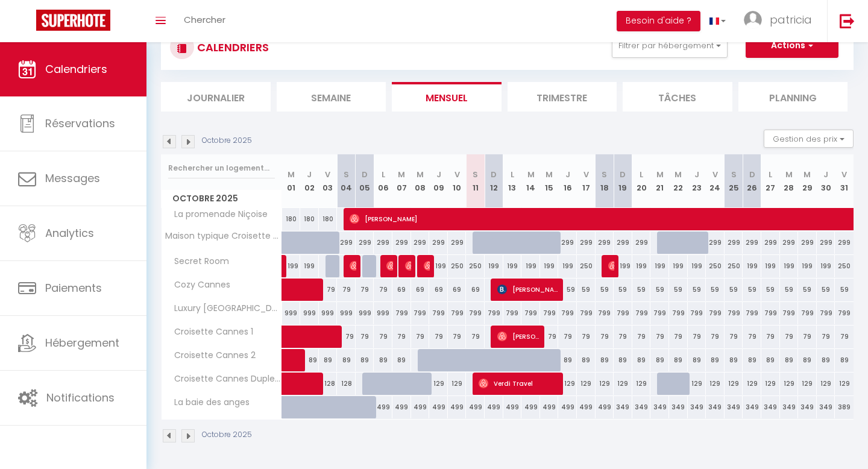  I want to click on span: Hébergement, so click(82, 342).